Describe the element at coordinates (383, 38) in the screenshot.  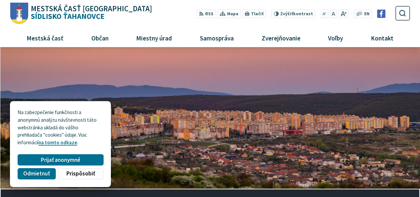
I see `a: Kontakt` at that location.